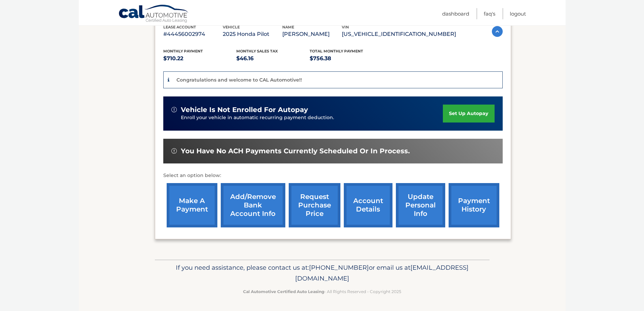  Describe the element at coordinates (193, 34) in the screenshot. I see `p: #44456002974` at that location.